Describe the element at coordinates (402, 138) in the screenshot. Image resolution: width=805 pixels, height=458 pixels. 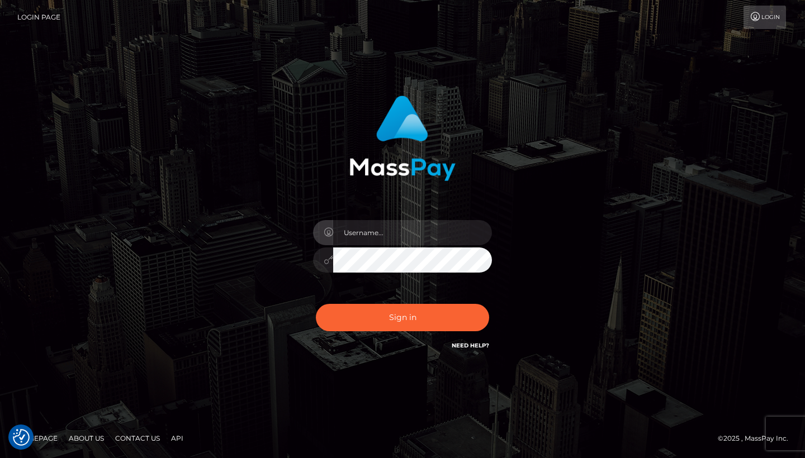
I see `img: MassPay Login` at that location.